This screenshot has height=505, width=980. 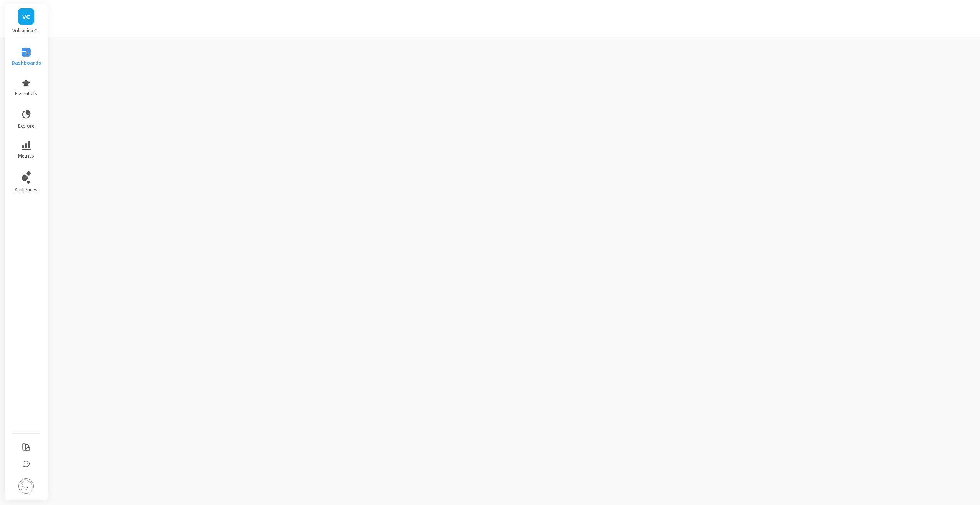 What do you see at coordinates (26, 94) in the screenshot?
I see `span: essentials` at bounding box center [26, 94].